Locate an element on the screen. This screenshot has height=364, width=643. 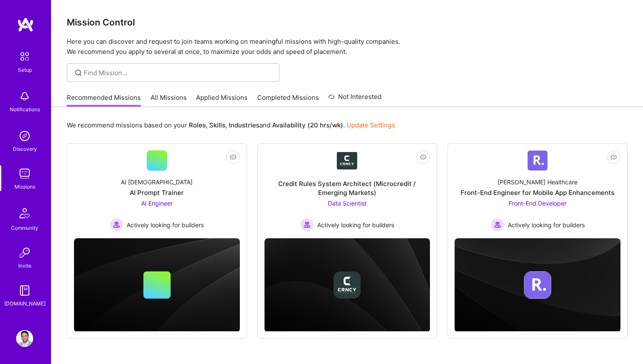
a: Recommended Missions is located at coordinates (104, 100).